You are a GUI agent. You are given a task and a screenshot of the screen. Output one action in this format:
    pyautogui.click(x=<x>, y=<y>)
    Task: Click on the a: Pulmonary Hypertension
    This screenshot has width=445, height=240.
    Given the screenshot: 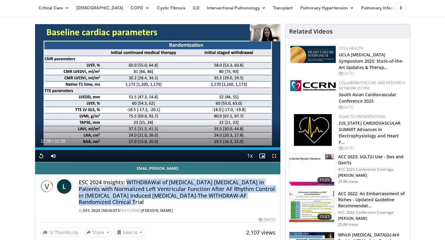 What is the action you would take?
    pyautogui.click(x=327, y=8)
    